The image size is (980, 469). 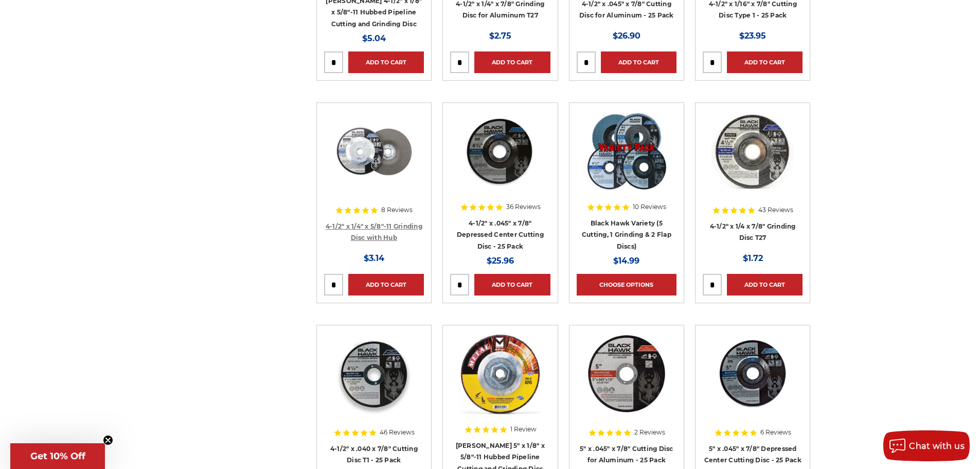 What do you see at coordinates (627, 373) in the screenshot?
I see `img: 5 inch cutting disc for aluminum` at bounding box center [627, 373].